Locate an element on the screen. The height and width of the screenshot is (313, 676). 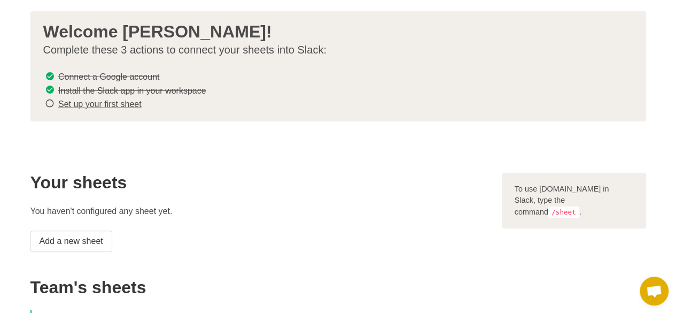
h2: Team's sheets is located at coordinates (260, 287).